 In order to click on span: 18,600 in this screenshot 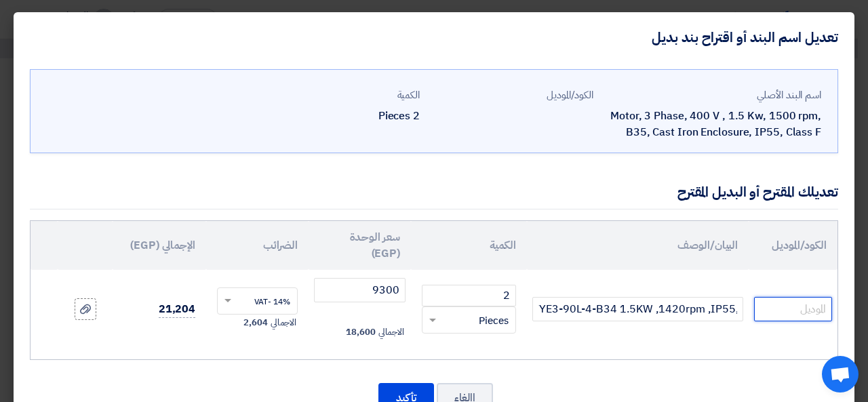, I will do `click(360, 333)`.